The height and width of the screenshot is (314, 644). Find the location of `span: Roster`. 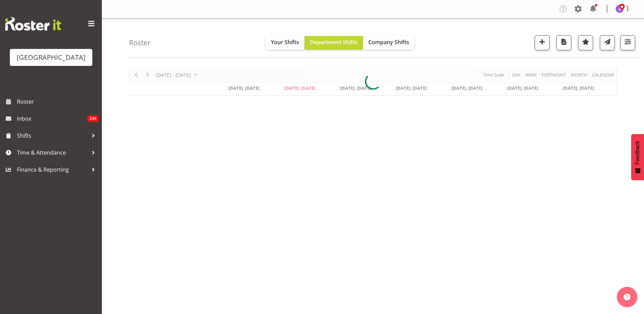

span: Roster is located at coordinates (57, 102).